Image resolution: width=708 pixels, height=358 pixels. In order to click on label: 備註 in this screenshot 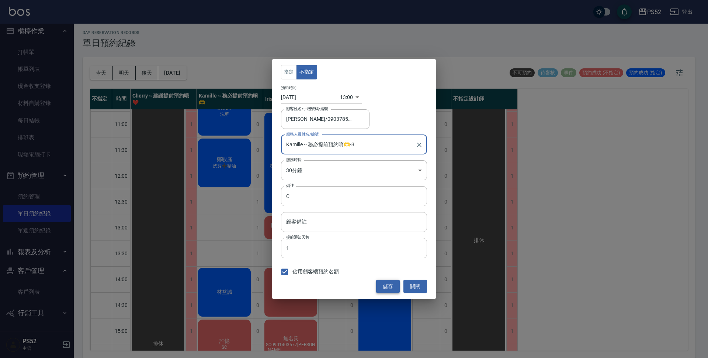, I will do `click(290, 185)`.